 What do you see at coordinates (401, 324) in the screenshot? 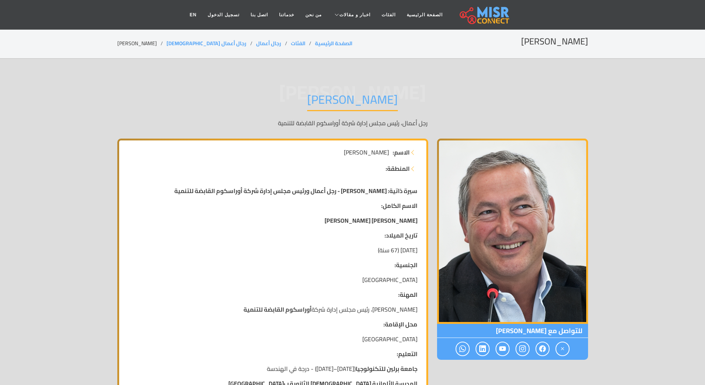
I see `strong: محل الإقامة:` at bounding box center [401, 324].